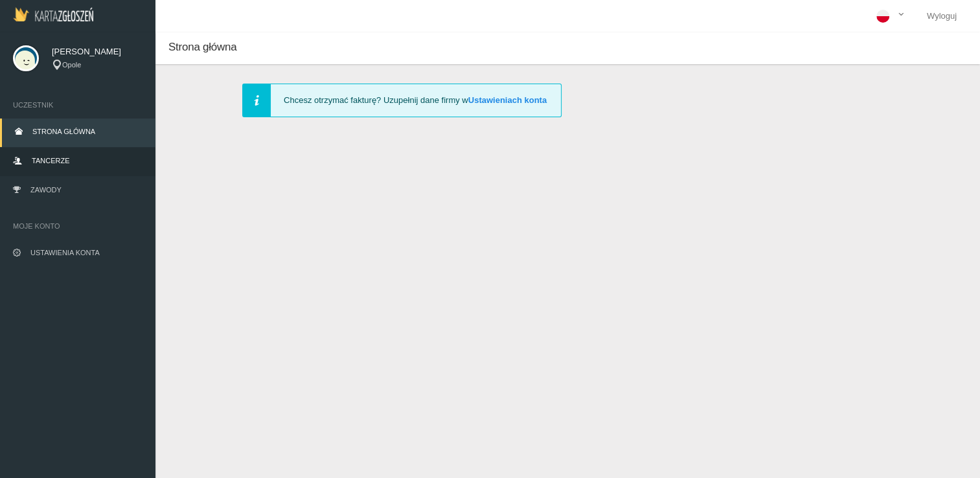  What do you see at coordinates (26, 58) in the screenshot?
I see `img: svg` at bounding box center [26, 58].